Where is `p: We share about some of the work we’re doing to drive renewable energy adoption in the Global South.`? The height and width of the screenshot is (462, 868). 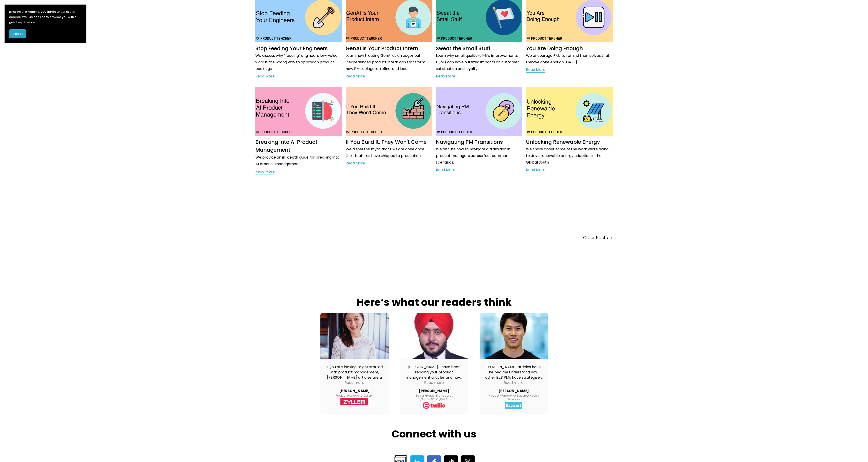
p: We share about some of the work we’re doing to drive renewable energy adoption in the Global South. is located at coordinates (569, 156).